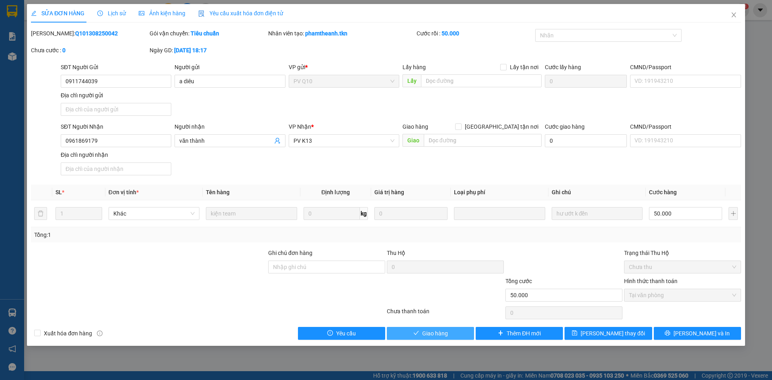  What do you see at coordinates (142, 13) in the screenshot?
I see `span: picture` at bounding box center [142, 13].